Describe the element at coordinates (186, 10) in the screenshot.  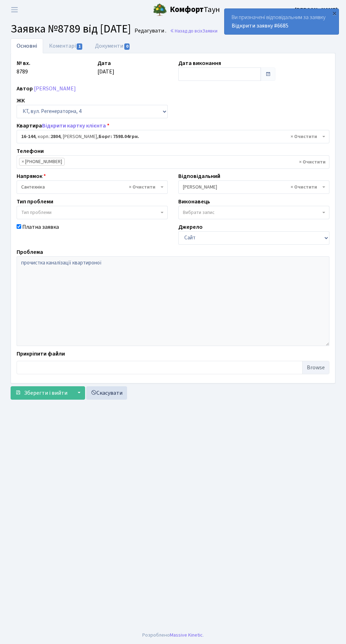
I see `b: Комфорт` at that location.